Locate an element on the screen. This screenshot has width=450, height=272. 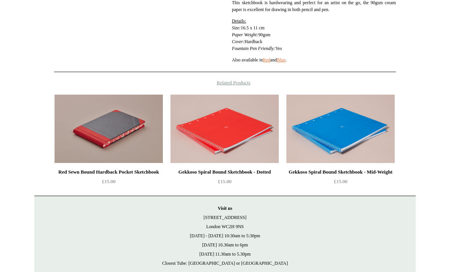
img: Gekkoso Spiral Bound Sketchbook - Dotted is located at coordinates (225, 129).